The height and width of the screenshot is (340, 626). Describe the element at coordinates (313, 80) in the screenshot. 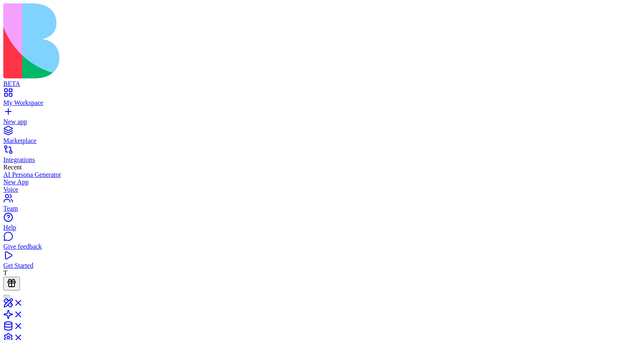

I see `a: BETA` at that location.